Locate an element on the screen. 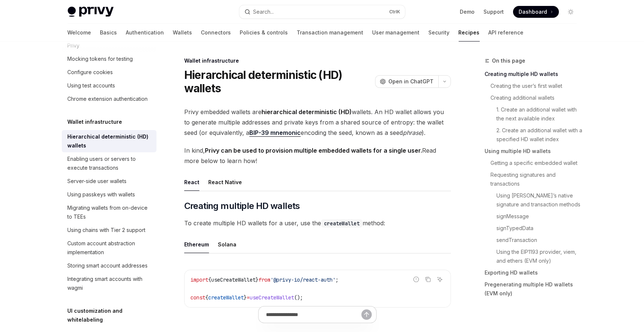  div: Configure cookies is located at coordinates (91, 72).